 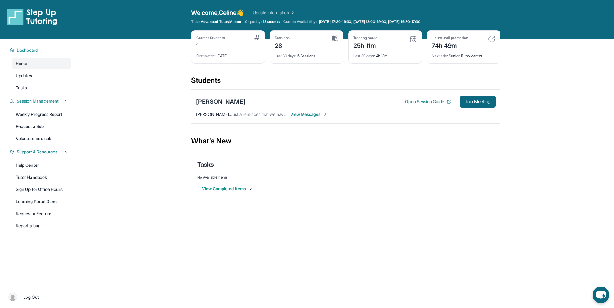 What do you see at coordinates (21, 63) in the screenshot?
I see `span: Home` at bounding box center [21, 63].